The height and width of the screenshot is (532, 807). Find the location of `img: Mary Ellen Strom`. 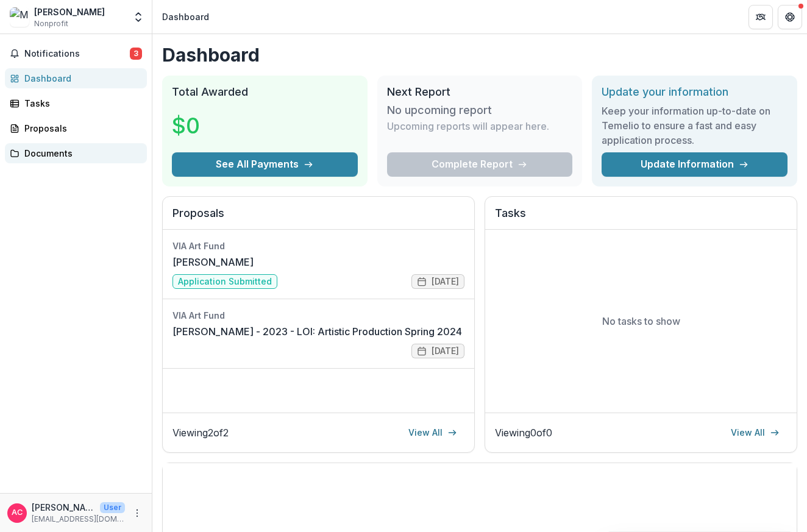

img: Mary Ellen Strom is located at coordinates (20, 17).